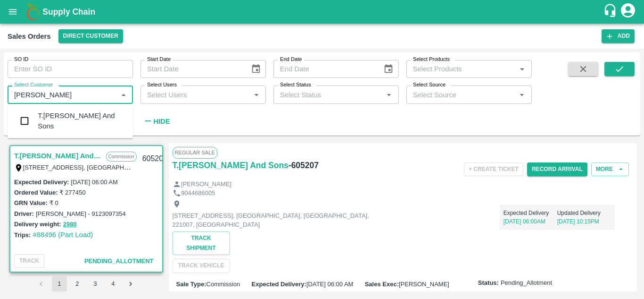 The image size is (644, 299). I want to click on label: End Date, so click(291, 59).